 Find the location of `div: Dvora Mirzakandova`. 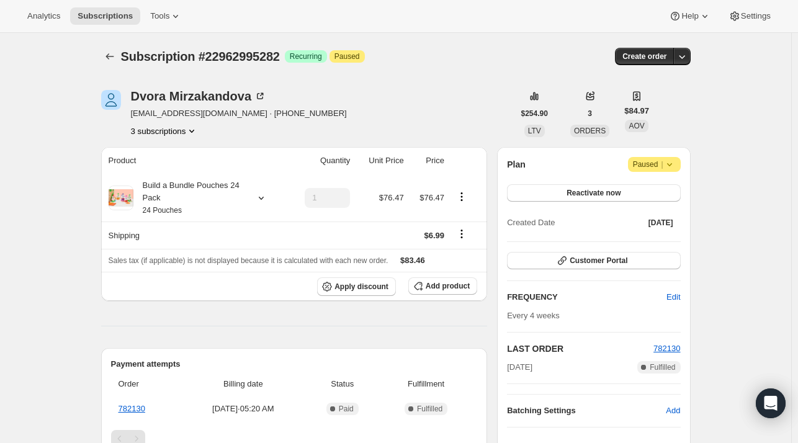

div: Dvora Mirzakandova is located at coordinates (199, 96).